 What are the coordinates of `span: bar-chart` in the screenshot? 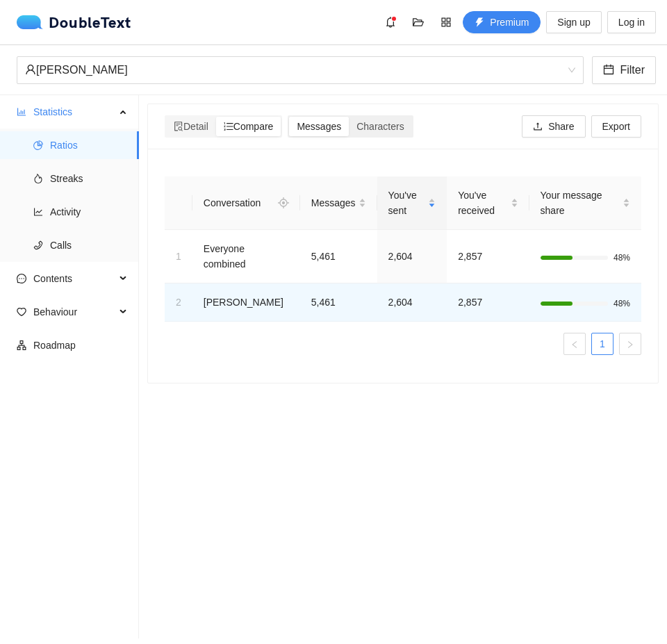 It's located at (22, 112).